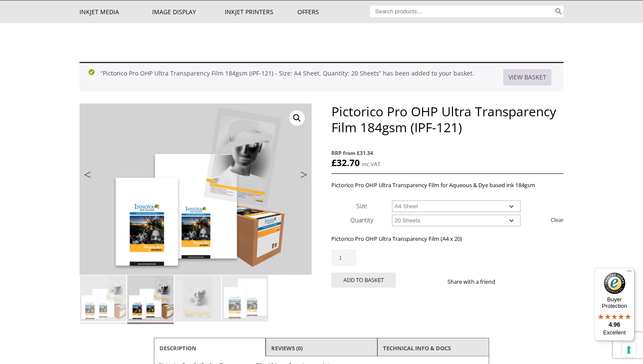 The width and height of the screenshot is (643, 364). I want to click on div: “Pictorico Pro OHP Ultra Transparency Film 184gsm (IPF-121) - Size: A4 Sheet, Quantity: 20 Sheets..., so click(322, 77).